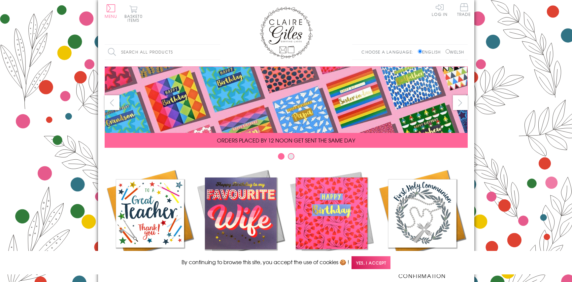  Describe the element at coordinates (150, 220) in the screenshot. I see `a: Academic` at that location.